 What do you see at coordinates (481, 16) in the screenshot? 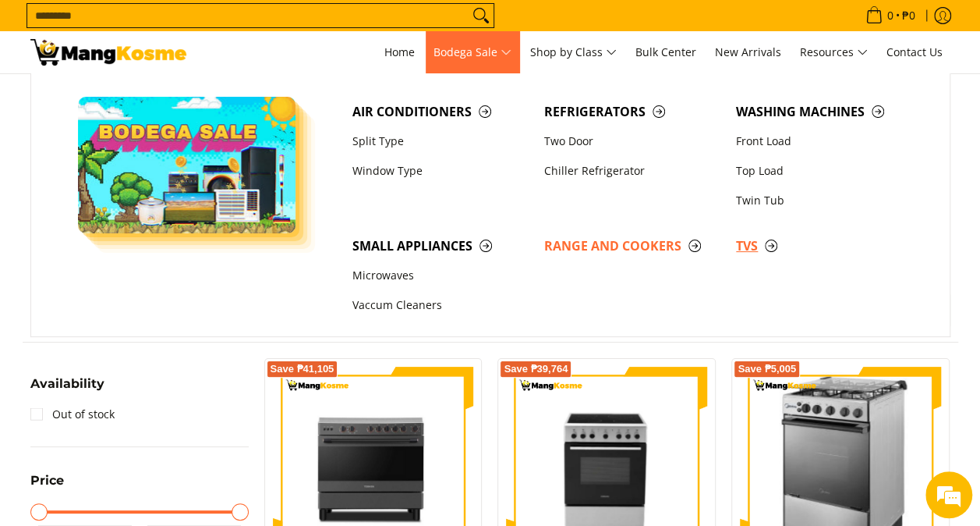
I see `button: Search` at bounding box center [481, 16].